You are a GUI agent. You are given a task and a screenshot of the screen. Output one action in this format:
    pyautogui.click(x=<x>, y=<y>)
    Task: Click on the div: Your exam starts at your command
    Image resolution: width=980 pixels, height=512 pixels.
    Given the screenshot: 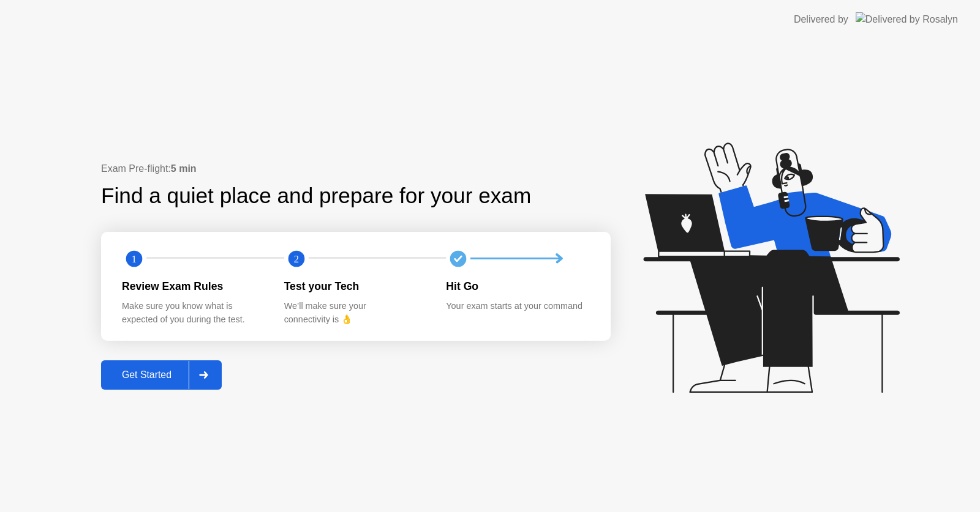 What is the action you would take?
    pyautogui.click(x=517, y=307)
    